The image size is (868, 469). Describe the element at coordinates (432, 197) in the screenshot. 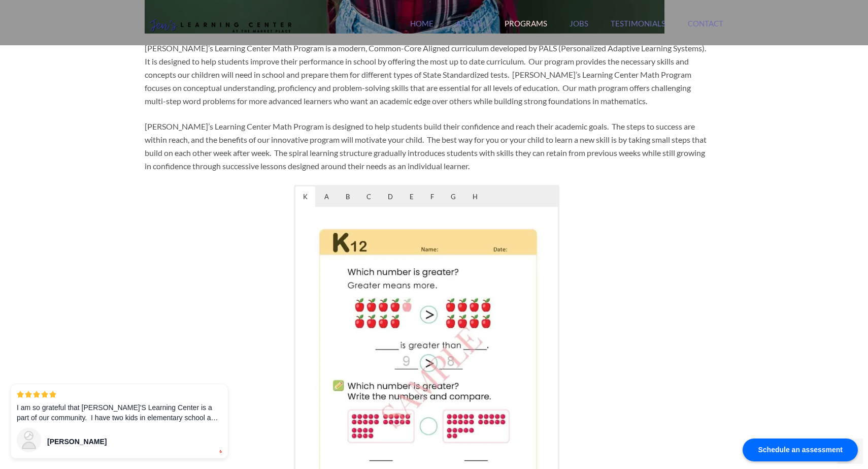

I see `span: F` at that location.